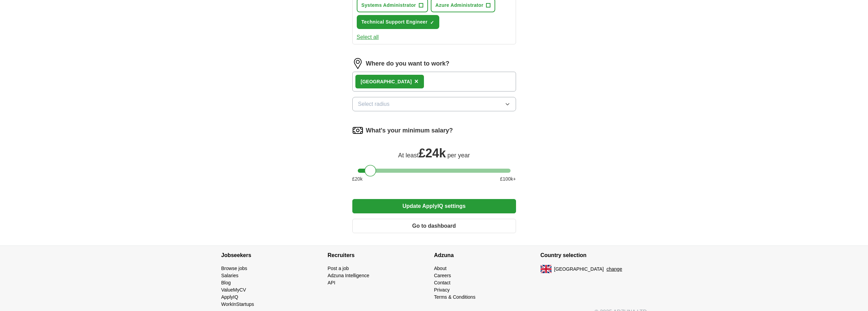  I want to click on label: What's your minimum salary?, so click(410, 131).